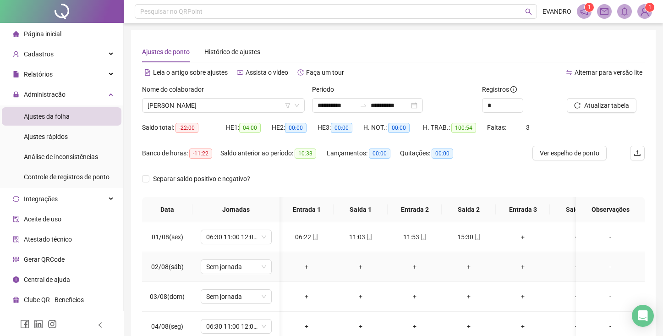  Describe the element at coordinates (167, 326) in the screenshot. I see `span: 04/08(seg)` at that location.